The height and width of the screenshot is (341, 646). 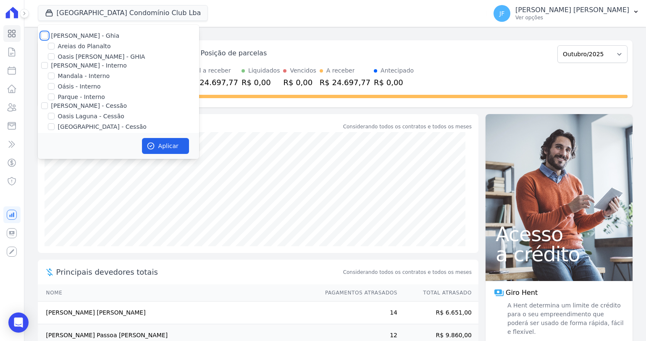 What do you see at coordinates (521, 293) in the screenshot?
I see `span: Giro Hent` at bounding box center [521, 293].